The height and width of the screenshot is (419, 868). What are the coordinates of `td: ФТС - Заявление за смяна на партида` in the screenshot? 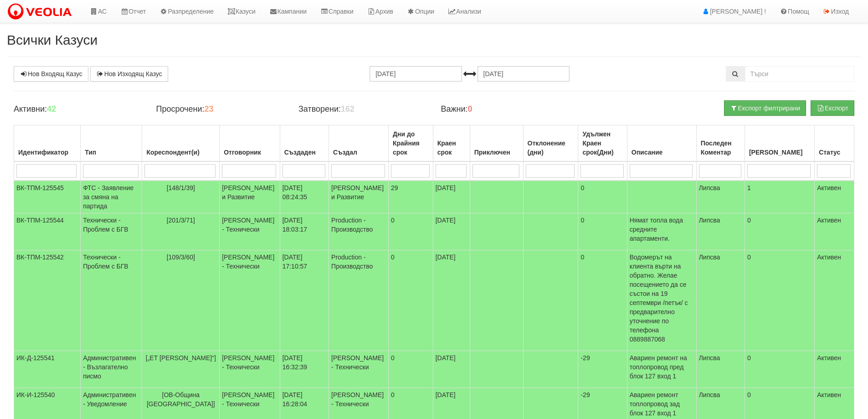 It's located at (111, 197).